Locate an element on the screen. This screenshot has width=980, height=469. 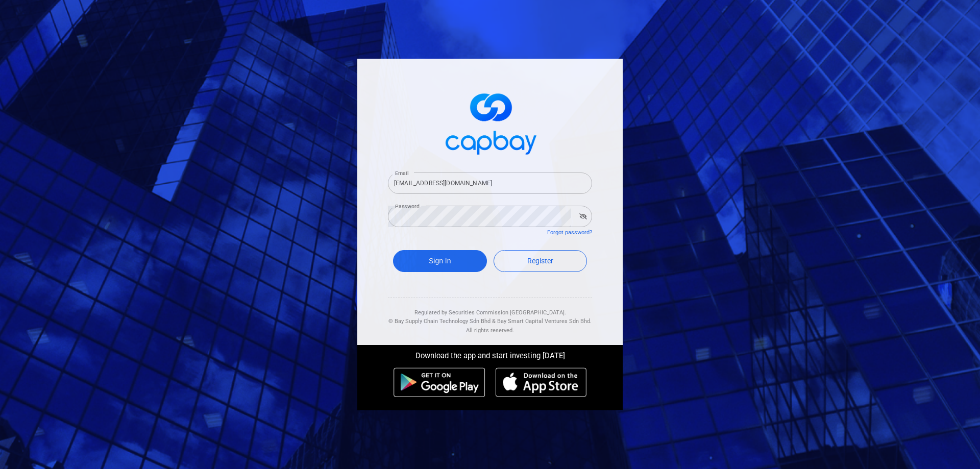
img: android is located at coordinates (439, 382).